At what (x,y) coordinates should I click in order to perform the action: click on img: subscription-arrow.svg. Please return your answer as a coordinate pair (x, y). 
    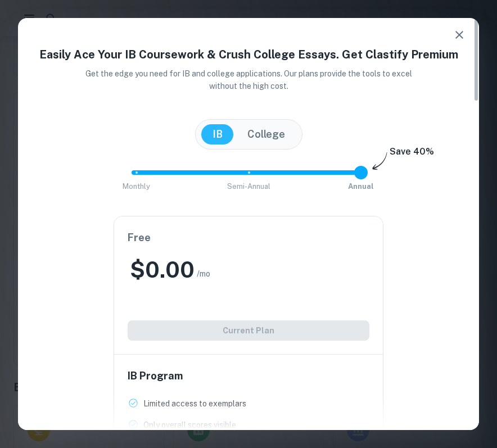
    Looking at the image, I should click on (379, 162).